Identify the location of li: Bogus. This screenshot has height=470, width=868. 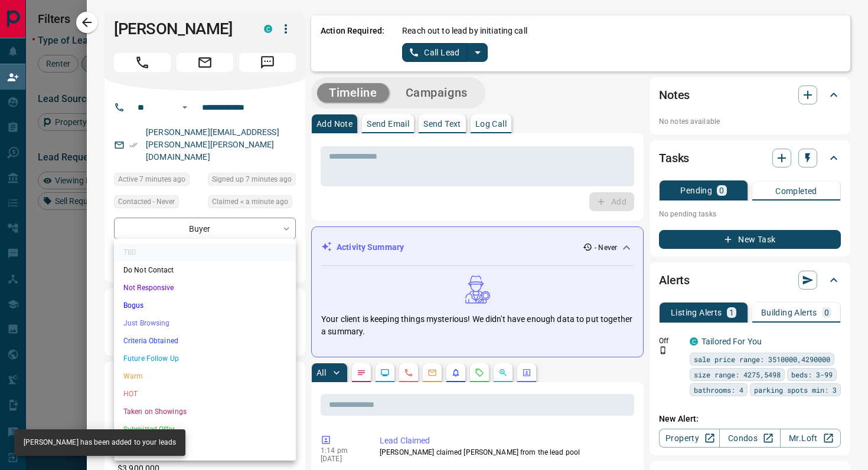
(205, 306).